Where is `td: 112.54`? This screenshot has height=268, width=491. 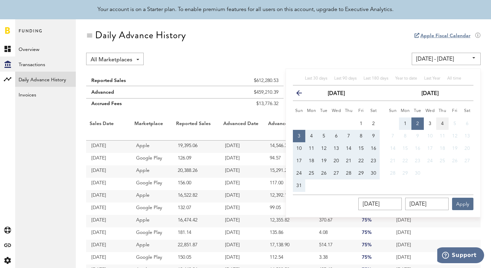
td: 112.54 is located at coordinates (289, 259).